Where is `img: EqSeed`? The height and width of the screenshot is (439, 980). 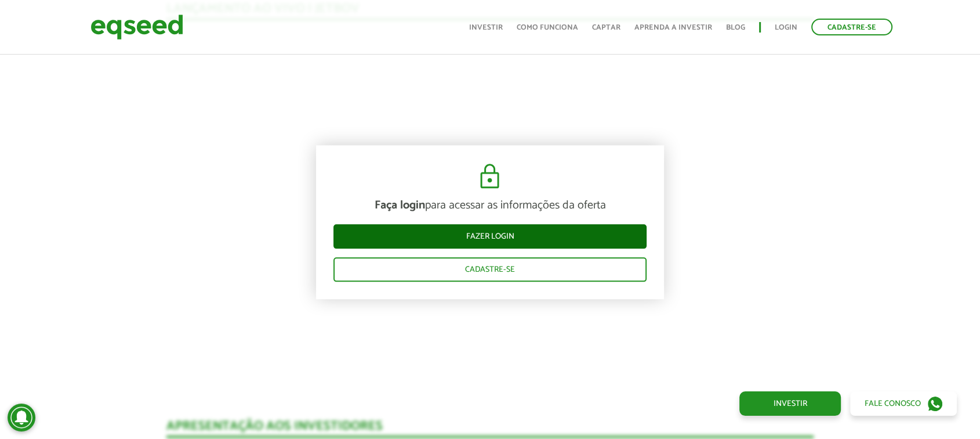
img: EqSeed is located at coordinates (137, 27).